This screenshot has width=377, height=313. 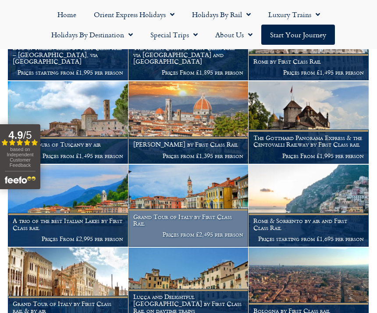 What do you see at coordinates (308, 61) in the screenshot?
I see `h1: Rome by First Class Rail` at bounding box center [308, 61].